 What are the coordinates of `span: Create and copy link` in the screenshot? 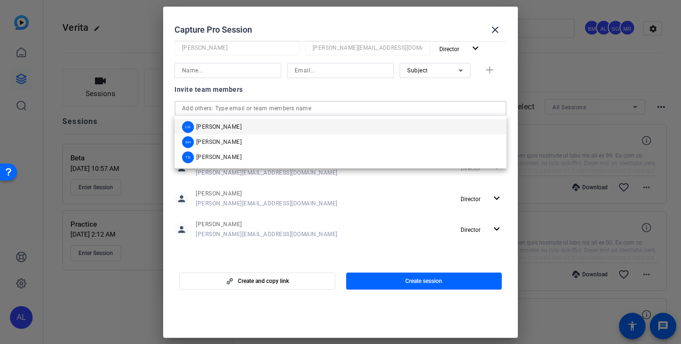 It's located at (263, 281).